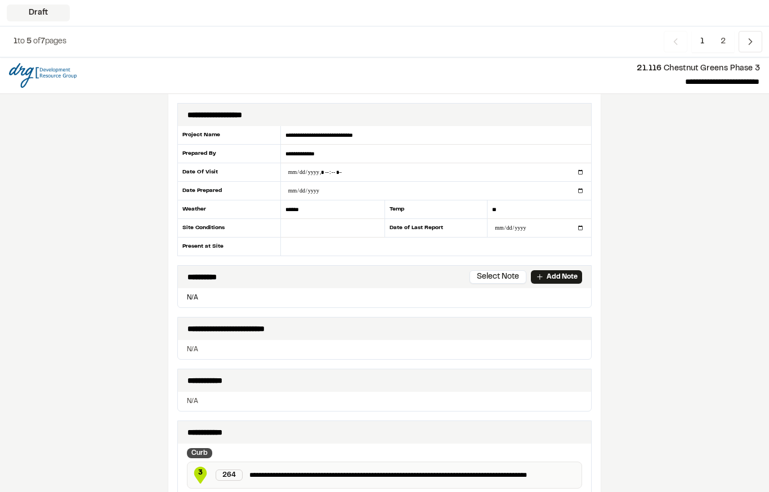 The width and height of the screenshot is (769, 492). Describe the element at coordinates (436, 228) in the screenshot. I see `div: Date of Last Report` at that location.